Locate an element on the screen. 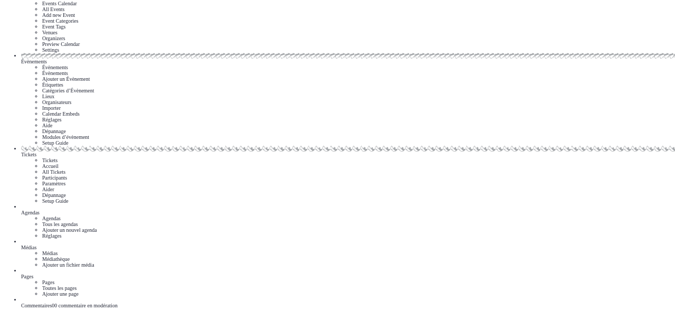  a: Event Tags is located at coordinates (54, 26).